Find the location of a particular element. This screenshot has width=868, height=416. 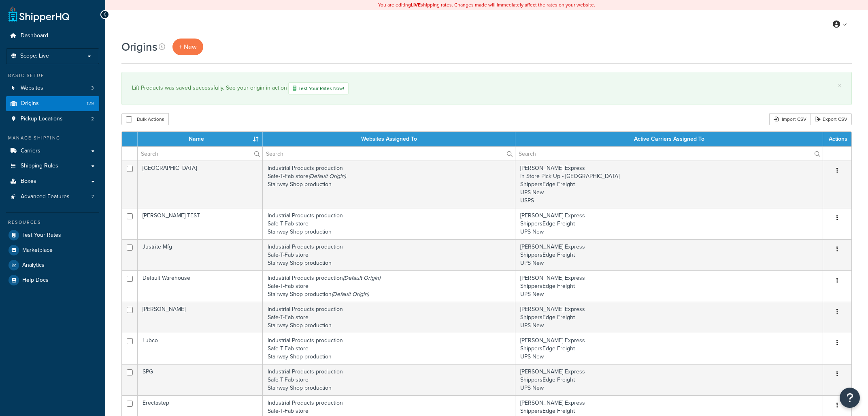

a: Shipping Rules is located at coordinates (53, 165).